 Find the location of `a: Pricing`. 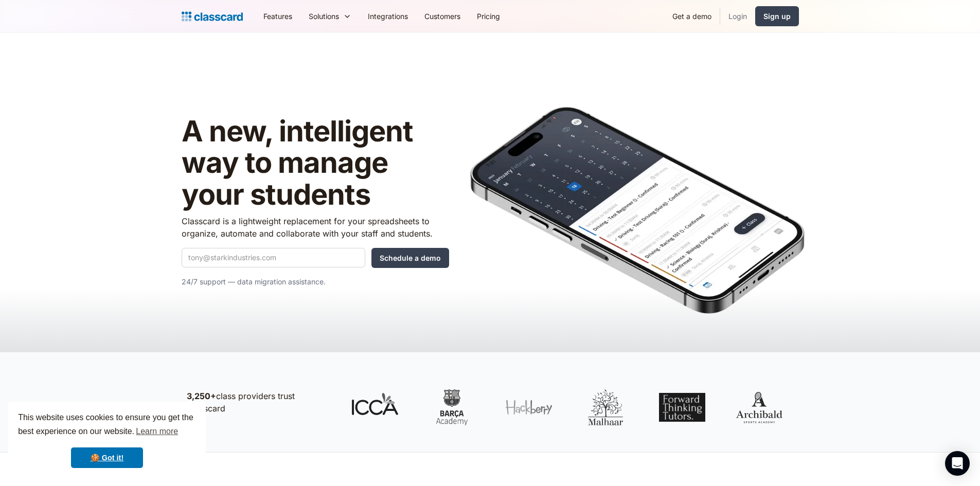

a: Pricing is located at coordinates (488, 16).